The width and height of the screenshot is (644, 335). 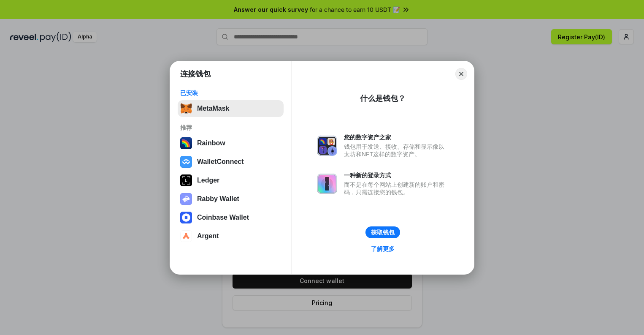 I want to click on div: 一种新的登录方式, so click(x=397, y=175).